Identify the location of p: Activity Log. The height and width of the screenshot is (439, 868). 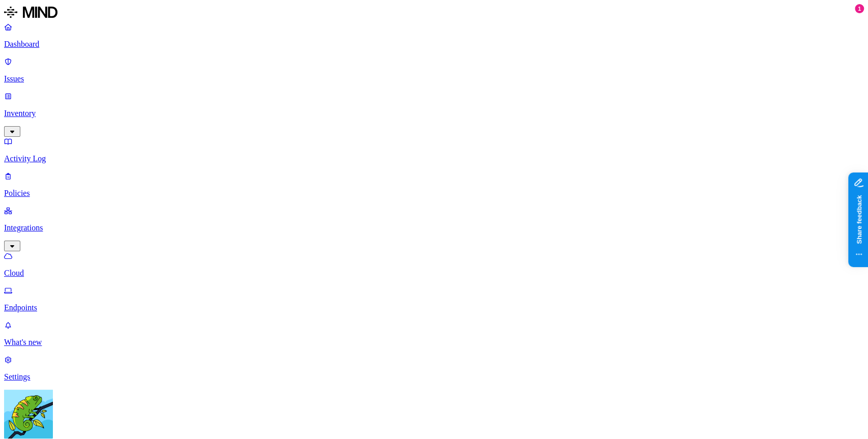
(434, 159).